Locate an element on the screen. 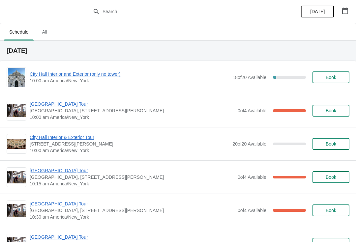 This screenshot has height=242, width=356. span: Schedule is located at coordinates (19, 32).